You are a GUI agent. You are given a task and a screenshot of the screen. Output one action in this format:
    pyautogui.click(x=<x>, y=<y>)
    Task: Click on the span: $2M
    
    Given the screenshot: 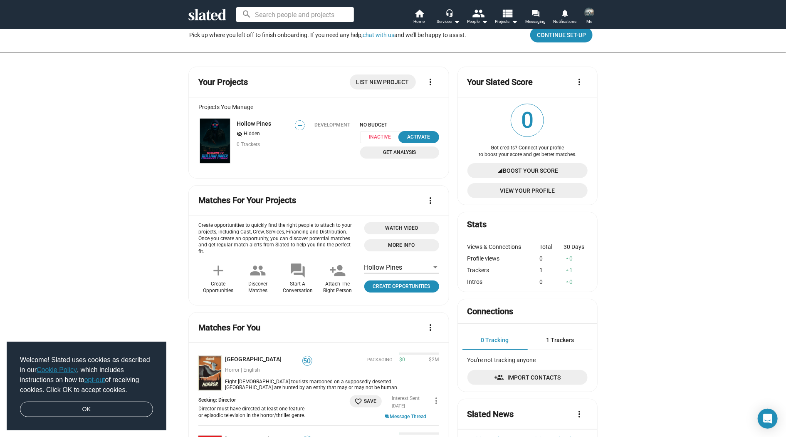 What is the action you would take?
    pyautogui.click(x=433, y=360)
    